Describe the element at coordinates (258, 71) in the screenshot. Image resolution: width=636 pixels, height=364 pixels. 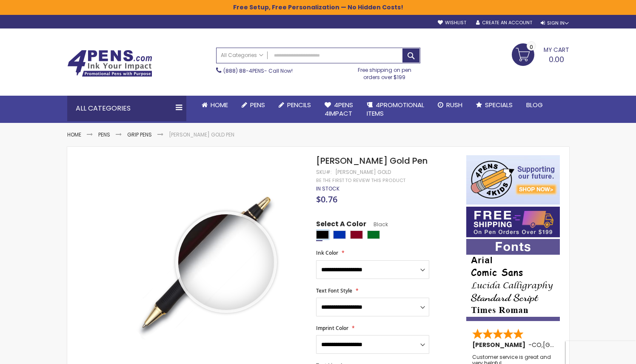
I see `span: - Call Now!` at that location.